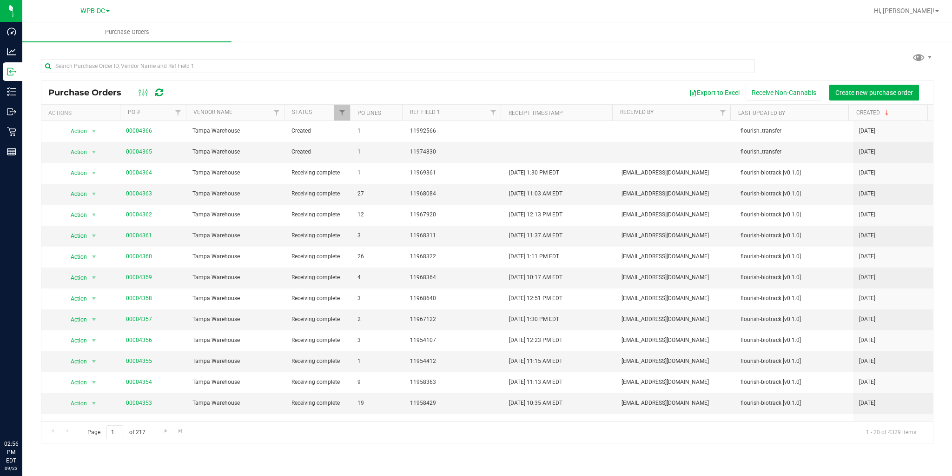  I want to click on a: 00004364, so click(139, 173).